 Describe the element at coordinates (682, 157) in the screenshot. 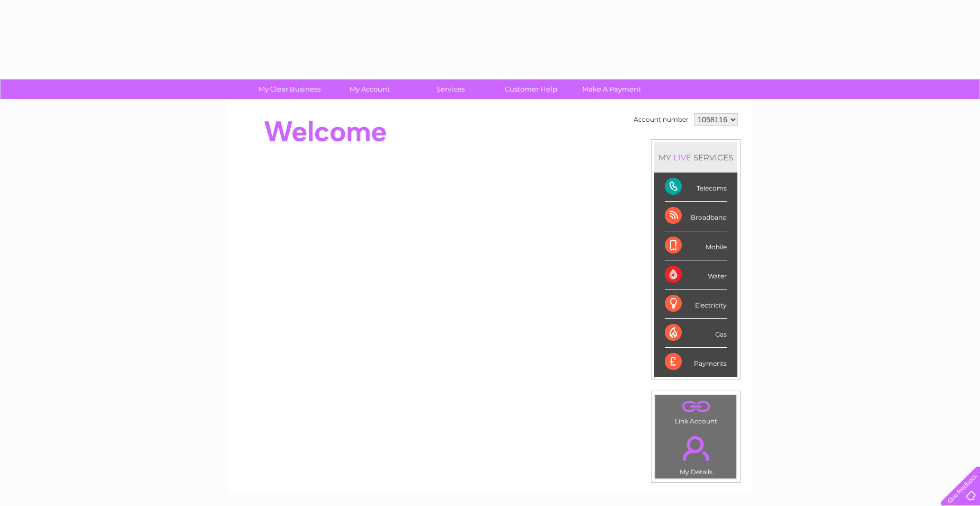

I see `div: LIVE` at that location.